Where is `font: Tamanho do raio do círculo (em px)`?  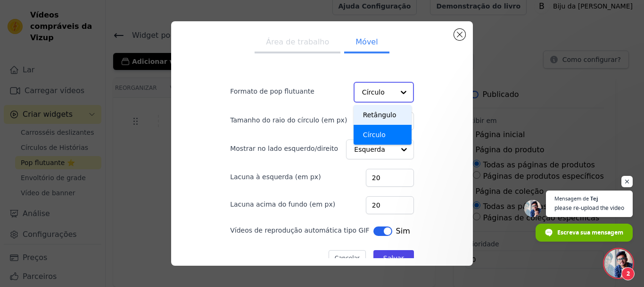 font: Tamanho do raio do círculo (em px) is located at coordinates (289, 120).